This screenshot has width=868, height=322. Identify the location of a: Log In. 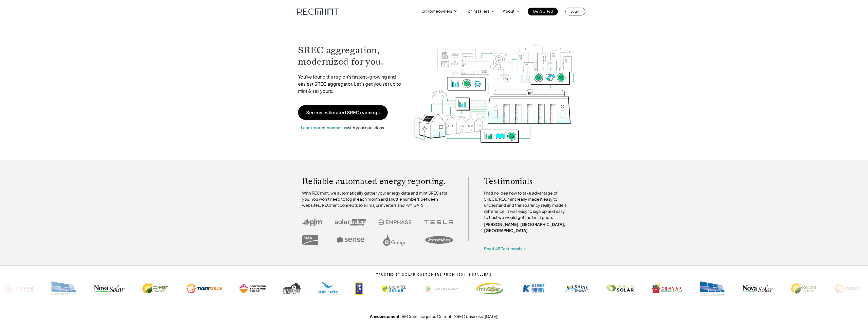
(575, 11).